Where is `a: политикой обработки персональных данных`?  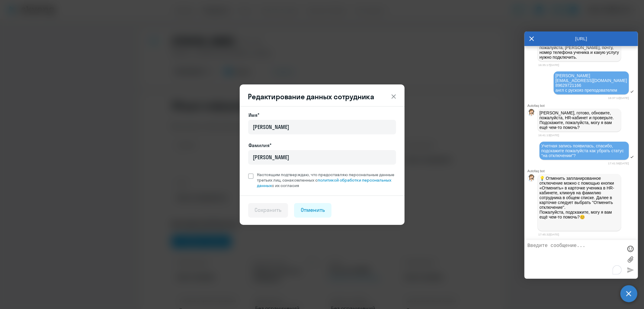 a: политикой обработки персональных данных is located at coordinates (324, 183).